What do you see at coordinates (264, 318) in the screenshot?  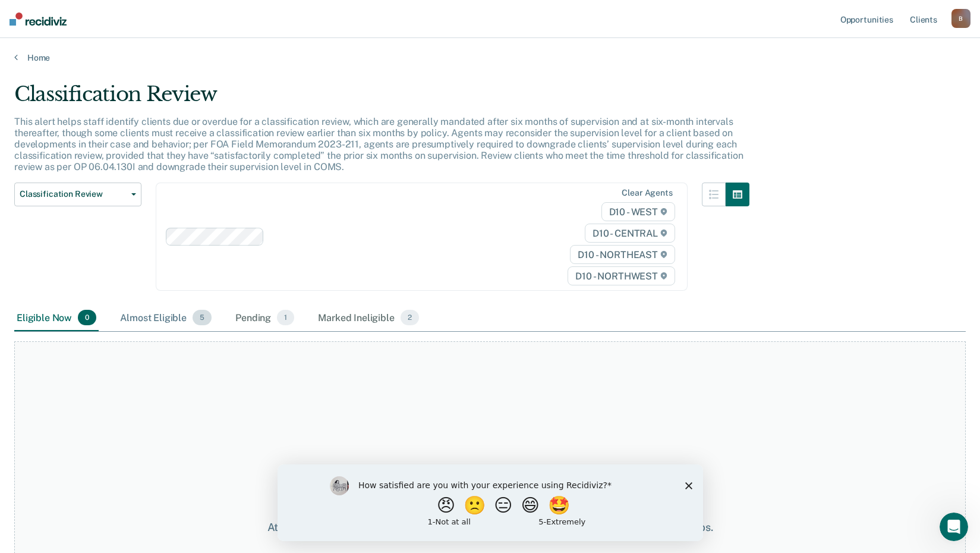 I see `div: Pending1` at bounding box center [264, 318].